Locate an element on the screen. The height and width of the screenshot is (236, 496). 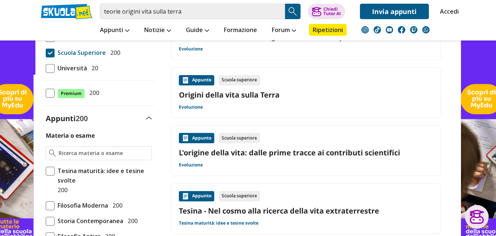
div: Chiedi Tutor AI is located at coordinates (332, 11).